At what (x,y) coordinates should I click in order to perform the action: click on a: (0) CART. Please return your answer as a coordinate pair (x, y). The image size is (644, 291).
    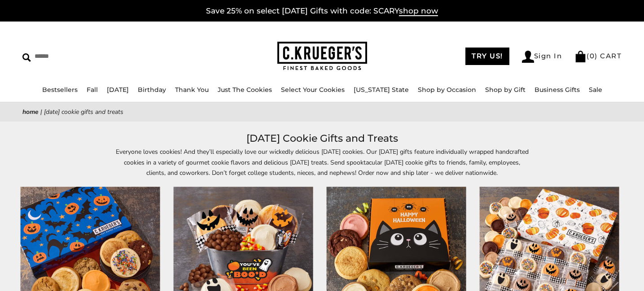
    Looking at the image, I should click on (598, 56).